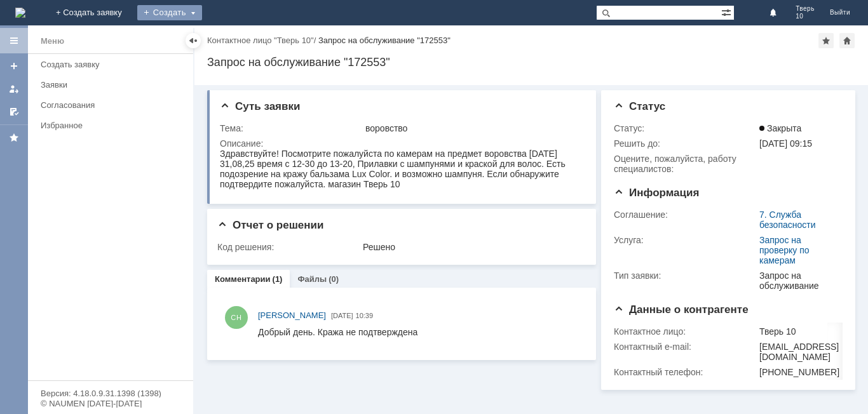 The width and height of the screenshot is (868, 414). What do you see at coordinates (52, 41) in the screenshot?
I see `div: Меню` at bounding box center [52, 41].